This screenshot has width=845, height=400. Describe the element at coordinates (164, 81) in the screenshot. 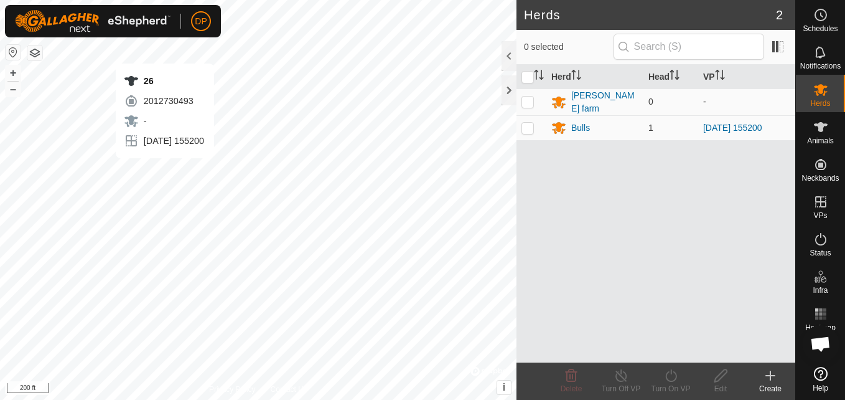

I see `div: 26` at that location.